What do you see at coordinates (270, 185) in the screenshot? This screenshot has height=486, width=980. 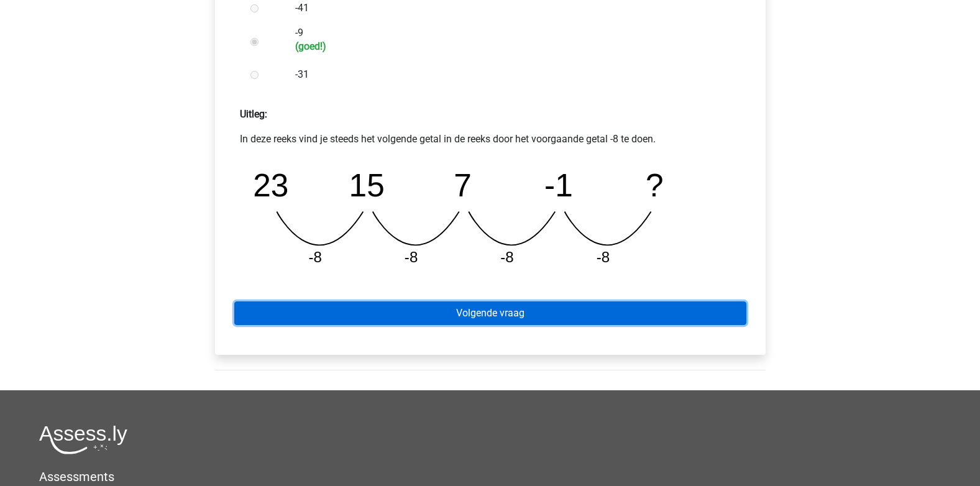 I see `tspan: 23` at bounding box center [270, 185].